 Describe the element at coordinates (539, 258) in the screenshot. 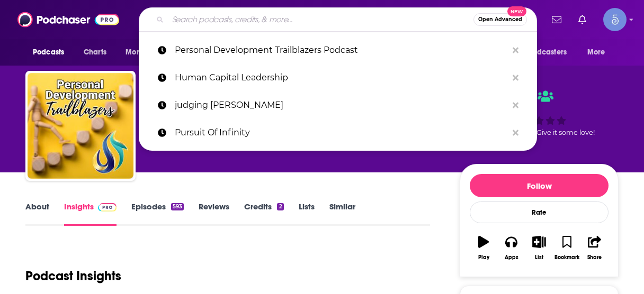

I see `div: List` at that location.